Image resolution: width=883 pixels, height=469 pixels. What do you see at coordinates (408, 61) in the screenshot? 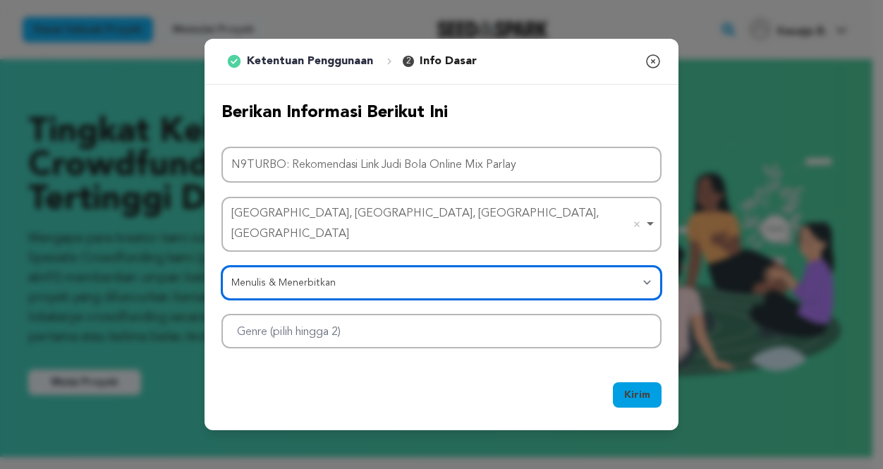
I see `font: 2` at bounding box center [408, 61].